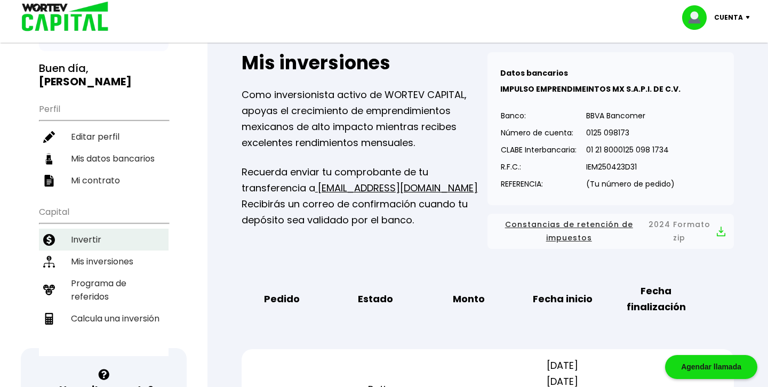 The height and width of the screenshot is (387, 768). What do you see at coordinates (49, 290) in the screenshot?
I see `img: recomiendanos-icon.9b8e9327.svg` at bounding box center [49, 290].